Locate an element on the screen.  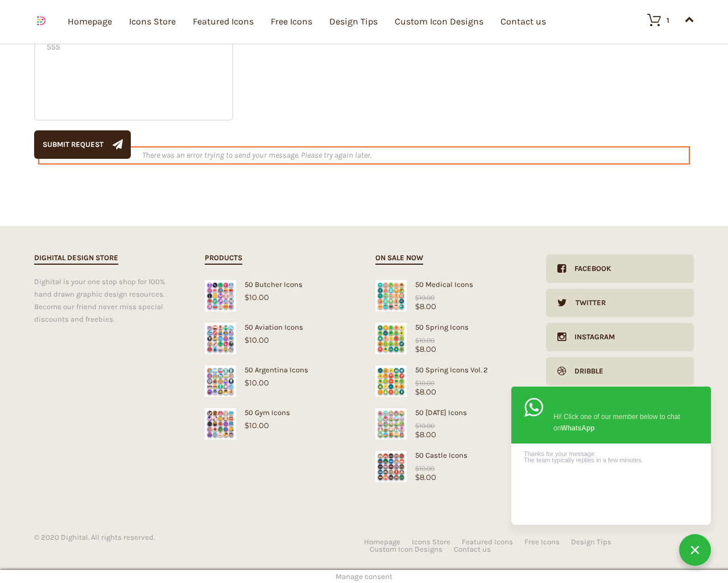
a: Spring Icons50 Spring Icons$8.00 is located at coordinates (450, 338).